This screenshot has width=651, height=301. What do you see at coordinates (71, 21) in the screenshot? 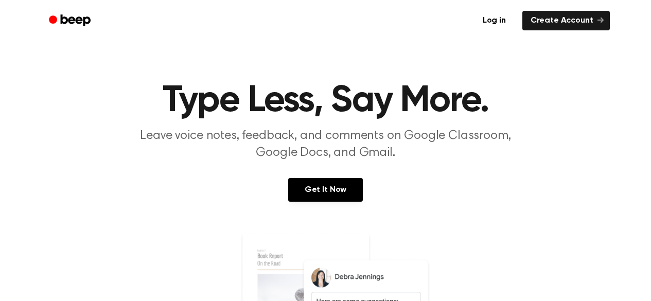
I see `a: Beep` at bounding box center [71, 21].